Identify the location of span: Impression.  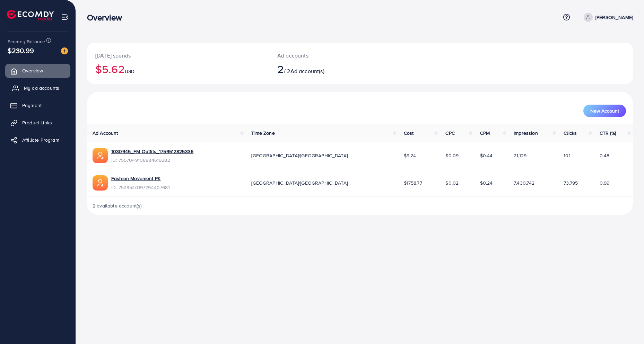
(526, 133).